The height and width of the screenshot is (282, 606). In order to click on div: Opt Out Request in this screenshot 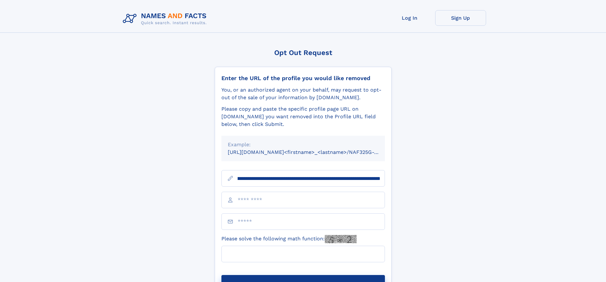, I will do `click(303, 53)`.